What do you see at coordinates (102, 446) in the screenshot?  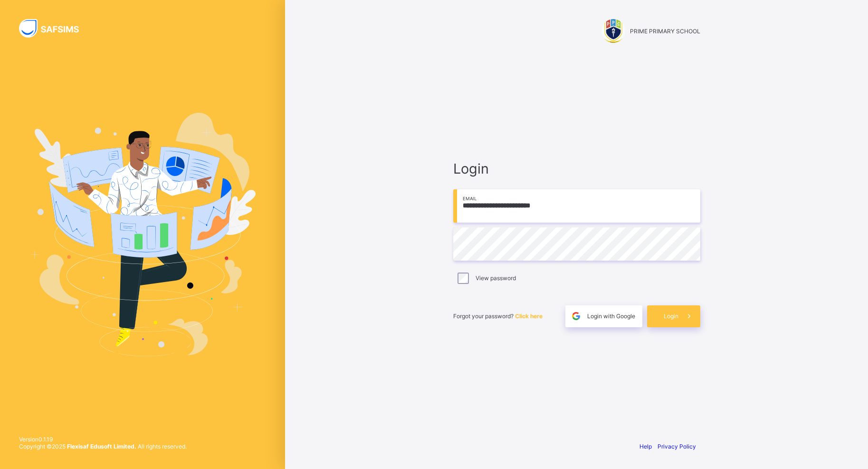 I see `strong: Flexisaf Edusoft Limited.` at bounding box center [102, 446].